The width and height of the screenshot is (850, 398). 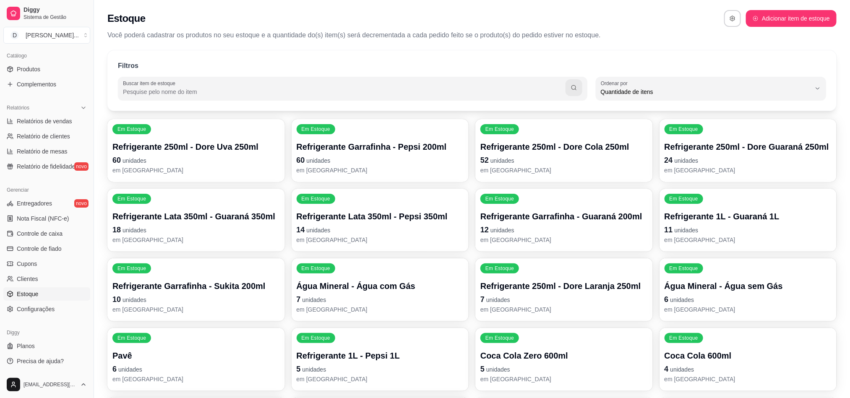 What do you see at coordinates (27, 294) in the screenshot?
I see `span: Estoque` at bounding box center [27, 294].